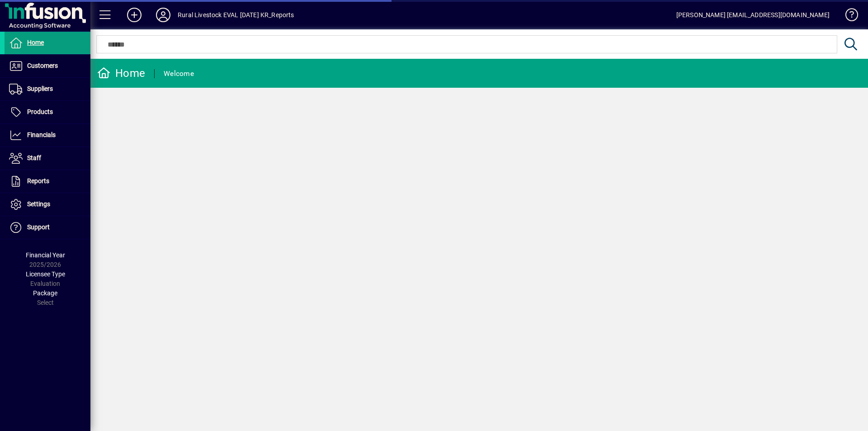  I want to click on span: Support, so click(38, 227).